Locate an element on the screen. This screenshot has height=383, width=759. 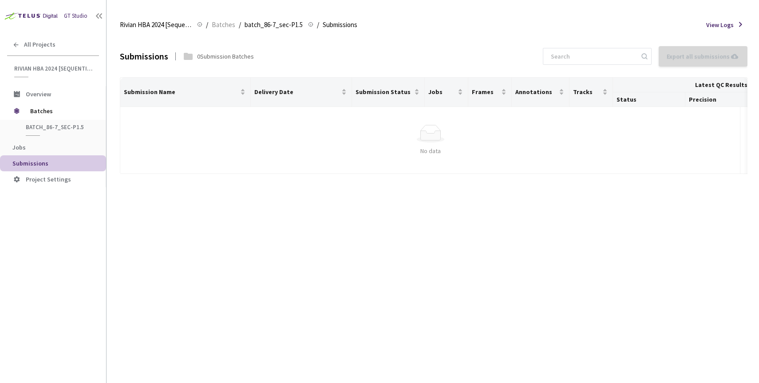
span: Submission Status is located at coordinates (383, 92).